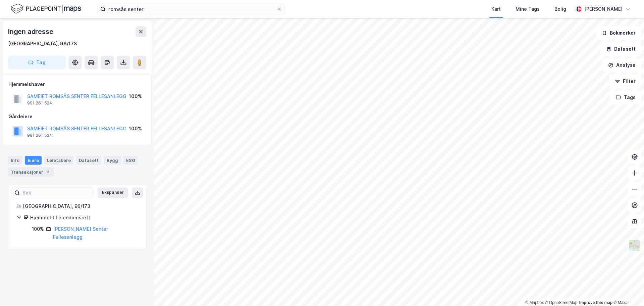 The width and height of the screenshot is (644, 306). I want to click on button: Tag, so click(37, 63).